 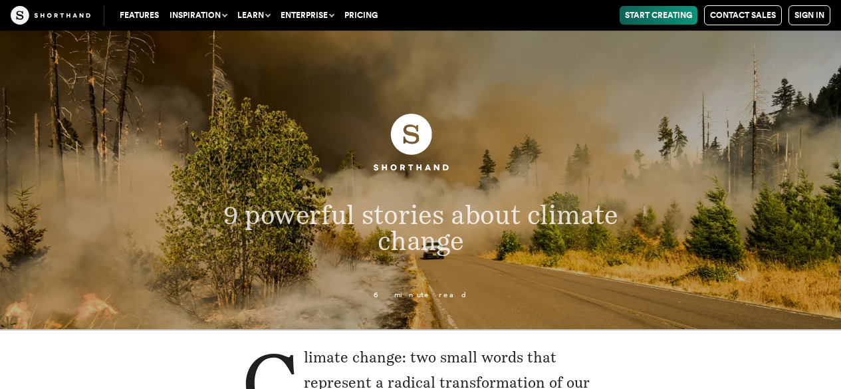 What do you see at coordinates (51, 15) in the screenshot?
I see `img: The Craft` at bounding box center [51, 15].